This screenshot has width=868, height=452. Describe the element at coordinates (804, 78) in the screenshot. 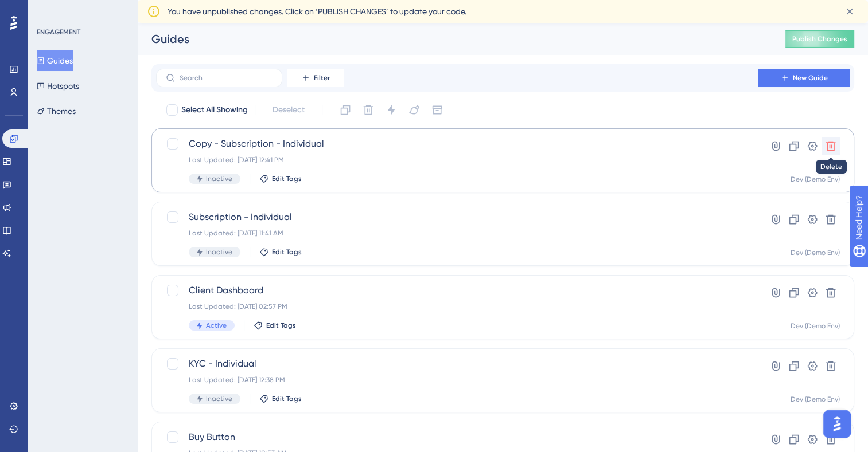

I see `button: New Guide` at that location.